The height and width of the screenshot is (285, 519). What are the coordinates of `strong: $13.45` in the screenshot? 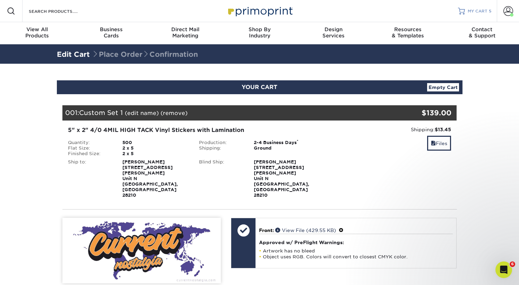 It's located at (443, 130).